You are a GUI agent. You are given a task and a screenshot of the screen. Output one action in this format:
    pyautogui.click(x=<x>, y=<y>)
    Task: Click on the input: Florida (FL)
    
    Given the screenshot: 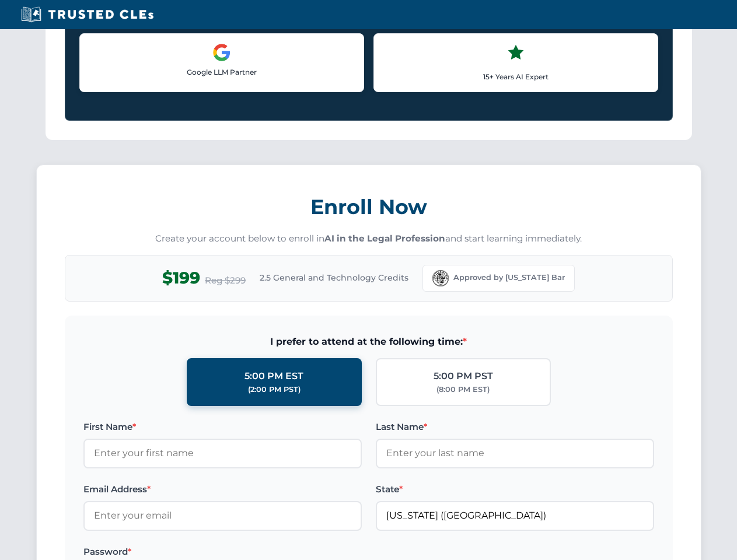 What is the action you would take?
    pyautogui.click(x=514, y=516)
    